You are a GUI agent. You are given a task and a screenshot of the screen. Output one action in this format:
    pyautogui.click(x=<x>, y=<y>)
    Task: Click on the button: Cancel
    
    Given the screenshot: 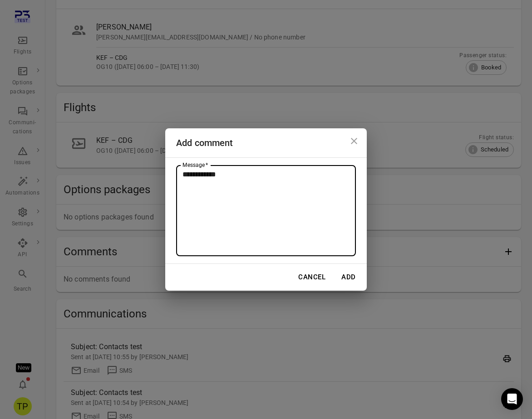 What is the action you would take?
    pyautogui.click(x=312, y=277)
    